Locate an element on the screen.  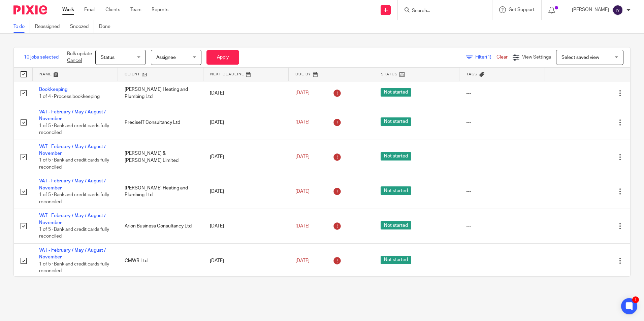
button: Apply is located at coordinates (223, 57).